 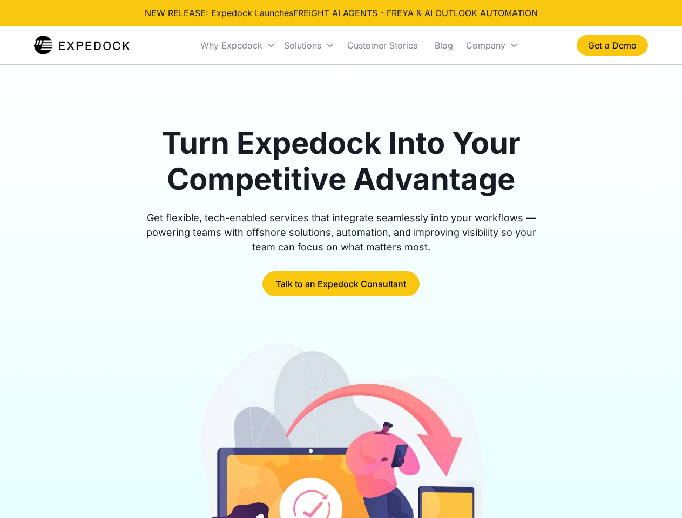 I want to click on h1: Turn Expedock Into Your Competitive Advantage, so click(x=341, y=161).